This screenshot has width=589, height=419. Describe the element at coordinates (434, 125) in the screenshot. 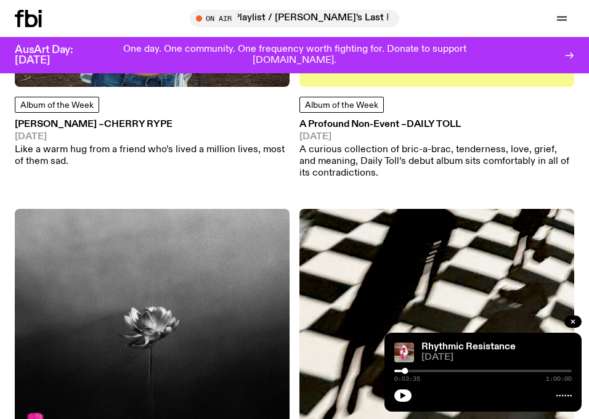

I see `span: Daily Toll` at that location.